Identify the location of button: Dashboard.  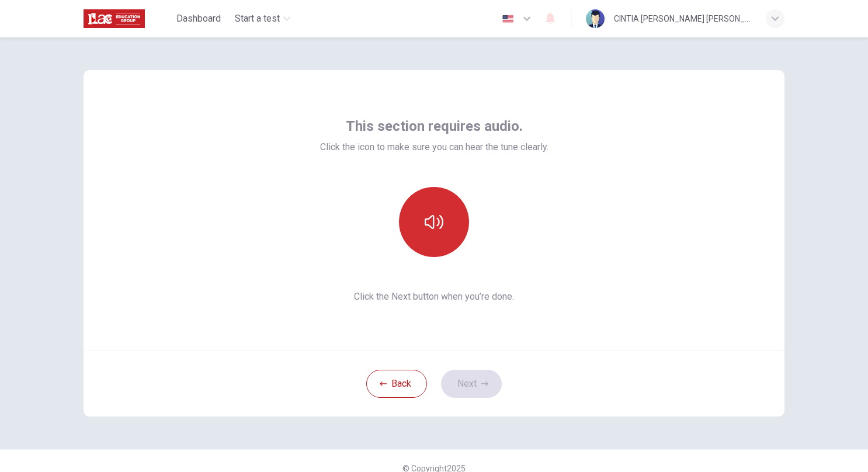
(198, 18).